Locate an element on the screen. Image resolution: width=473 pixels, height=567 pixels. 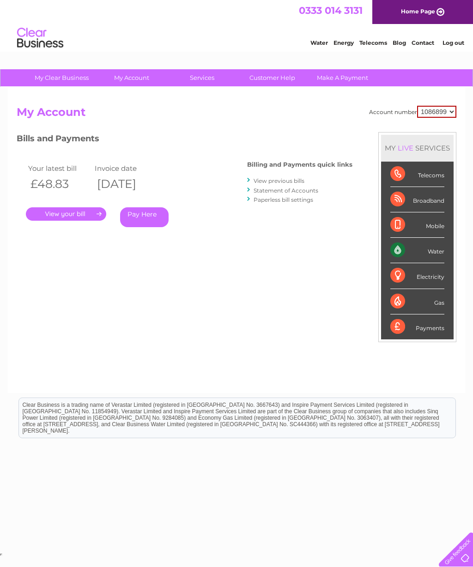
a: Pay Here is located at coordinates (144, 217).